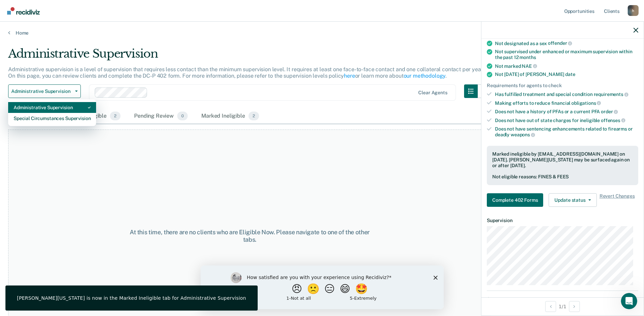 The image size is (644, 316). I want to click on span: offenses, so click(613, 120).